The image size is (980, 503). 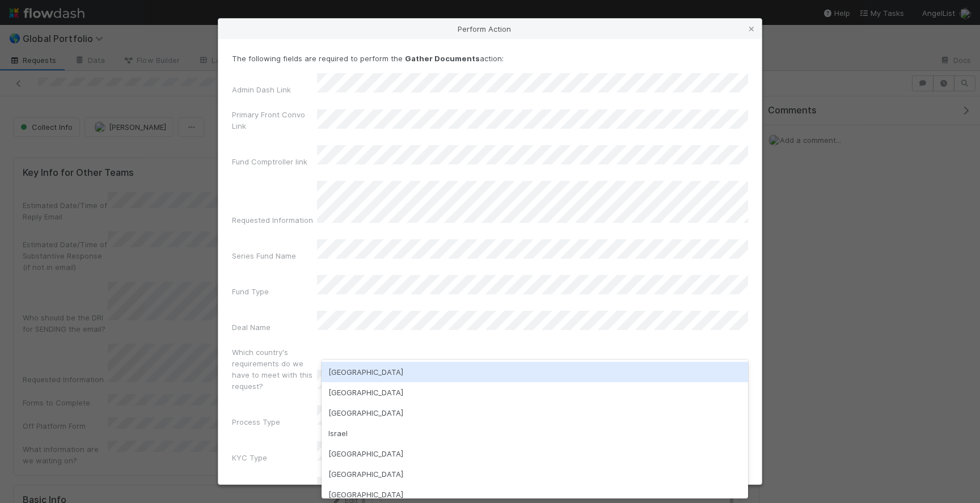 What do you see at coordinates (275, 370) in the screenshot?
I see `label: Which country's requirements do we have to meet with this request?` at bounding box center [275, 370].